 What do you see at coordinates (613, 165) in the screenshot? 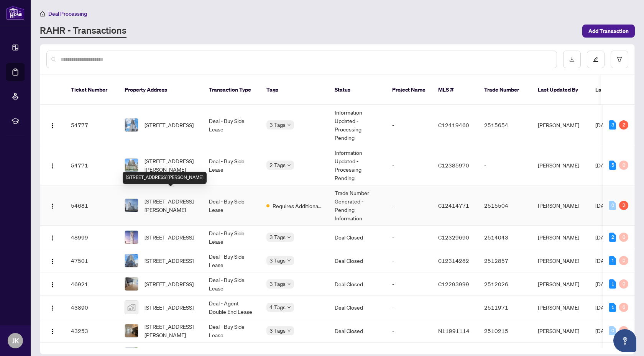
I see `div: 5` at bounding box center [613, 165].